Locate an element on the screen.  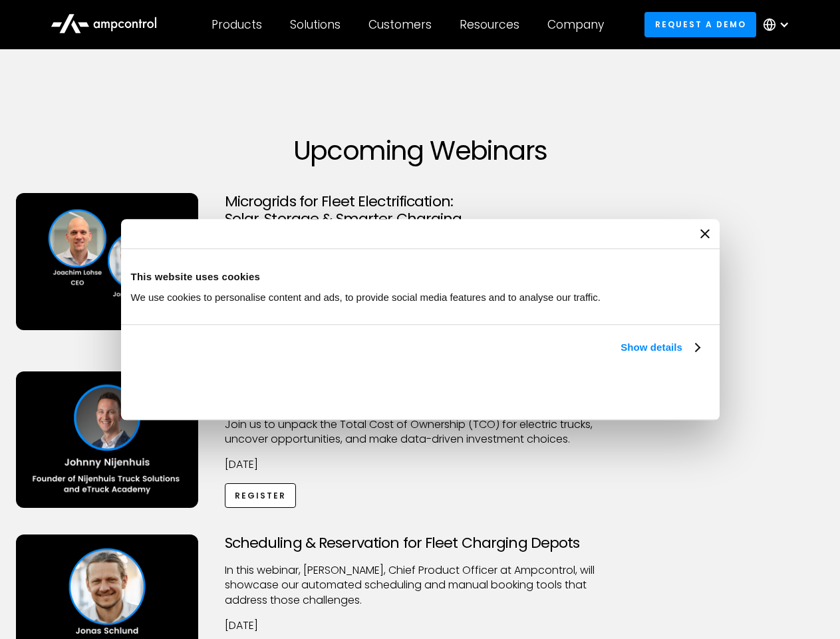
p: Join us to unpack the Total Cost of Ownership (TCO) for electric trucks, uncover opportunities, a... is located at coordinates (421, 432).